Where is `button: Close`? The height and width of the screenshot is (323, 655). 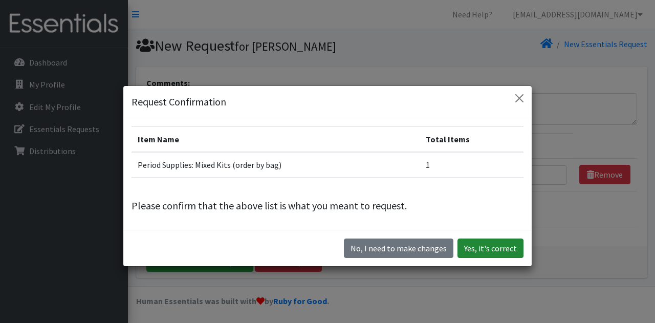 button: Close is located at coordinates (519, 98).